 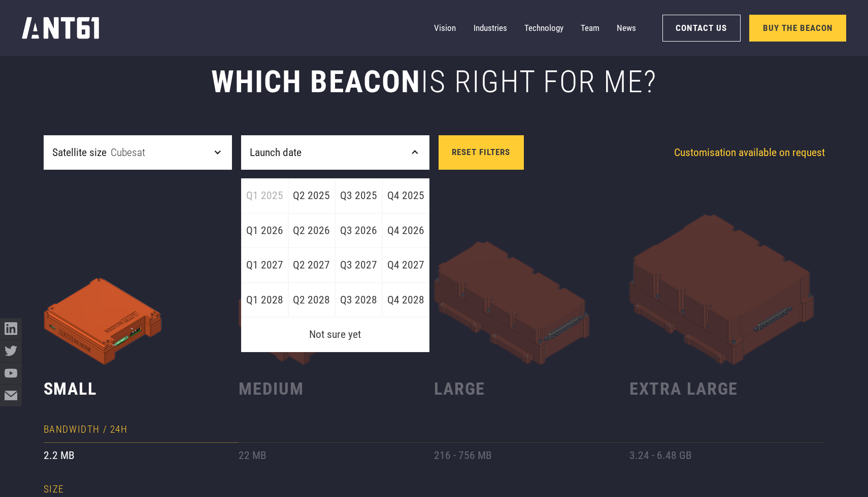 What do you see at coordinates (490, 28) in the screenshot?
I see `a: Industries` at bounding box center [490, 28].